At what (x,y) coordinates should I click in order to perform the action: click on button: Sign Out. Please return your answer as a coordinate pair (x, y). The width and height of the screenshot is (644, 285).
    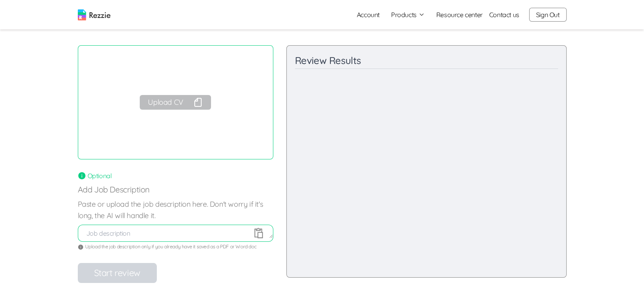
    Looking at the image, I should click on (548, 14).